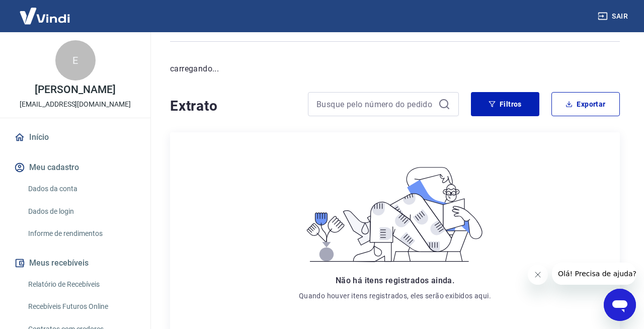 Image resolution: width=644 pixels, height=329 pixels. Describe the element at coordinates (614, 16) in the screenshot. I see `button: Sair` at that location.